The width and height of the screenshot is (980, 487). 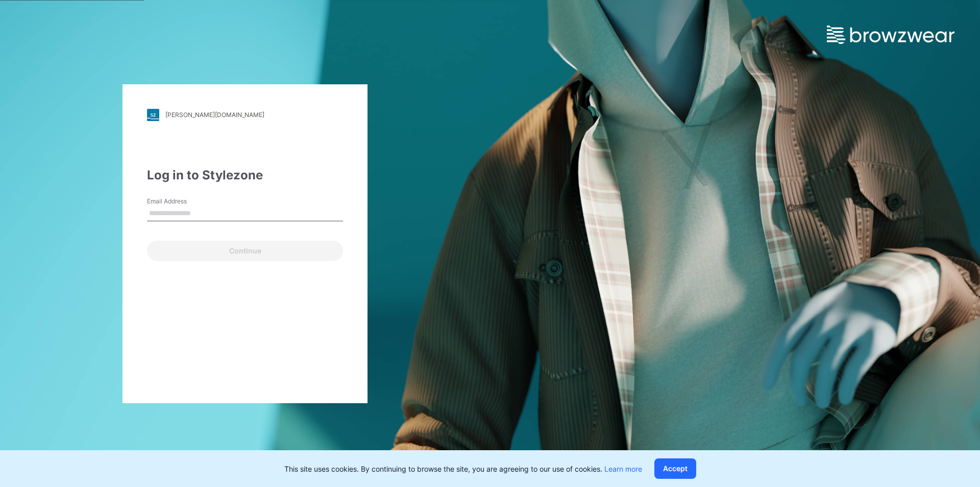 What do you see at coordinates (153, 115) in the screenshot?
I see `img: stylezone-logo.562084cfcfab977791bfbf7441f1a819.svg` at bounding box center [153, 115].